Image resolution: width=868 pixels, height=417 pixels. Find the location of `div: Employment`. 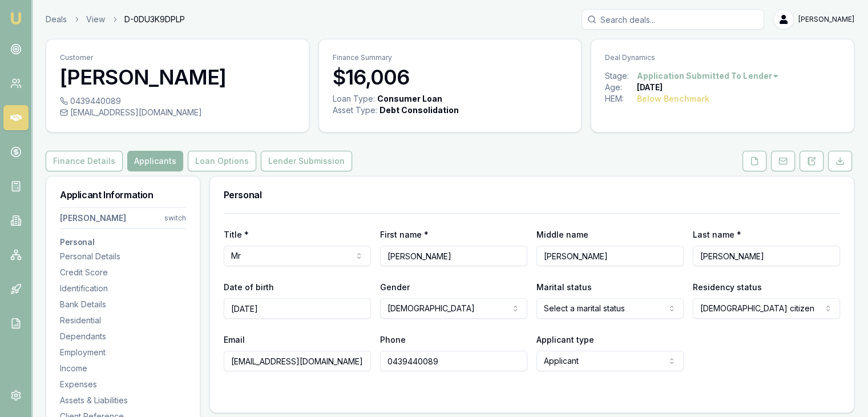

div: Employment is located at coordinates (123, 352).